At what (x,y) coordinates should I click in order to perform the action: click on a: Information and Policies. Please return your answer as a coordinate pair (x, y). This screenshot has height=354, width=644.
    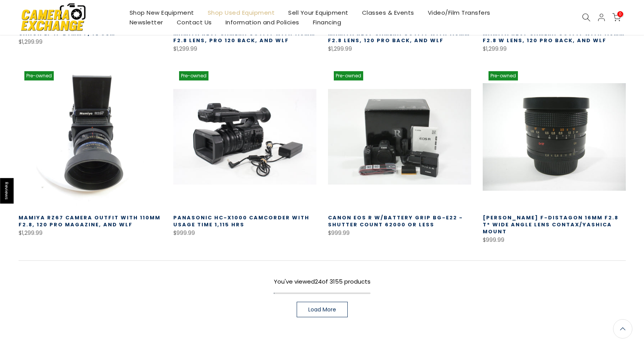
    Looking at the image, I should click on (263, 22).